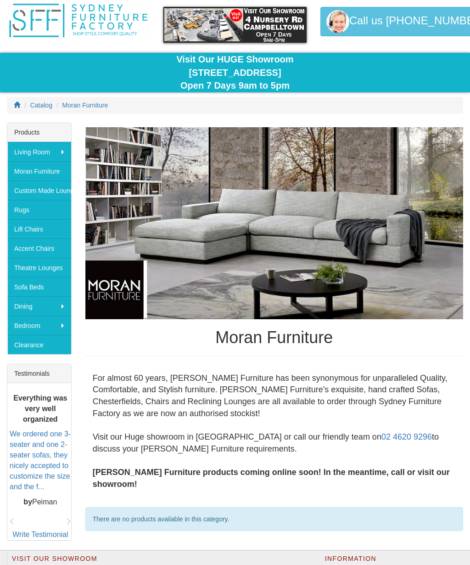  Describe the element at coordinates (85, 105) in the screenshot. I see `span: Moran Furniture` at that location.